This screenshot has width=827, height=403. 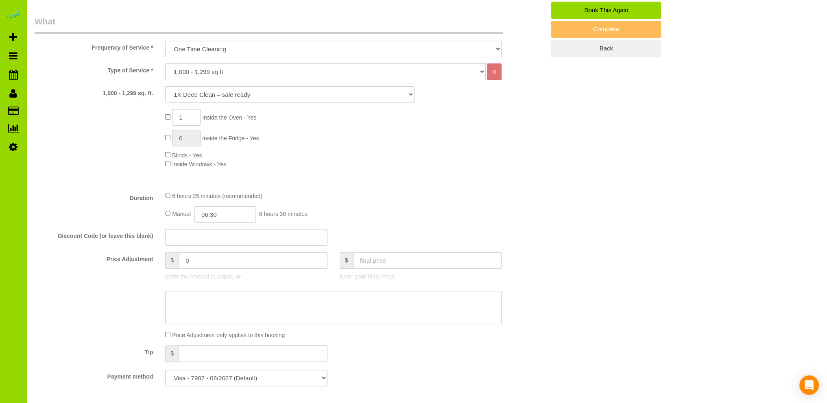 What do you see at coordinates (428, 260) in the screenshot?
I see `input: final price` at bounding box center [428, 260].